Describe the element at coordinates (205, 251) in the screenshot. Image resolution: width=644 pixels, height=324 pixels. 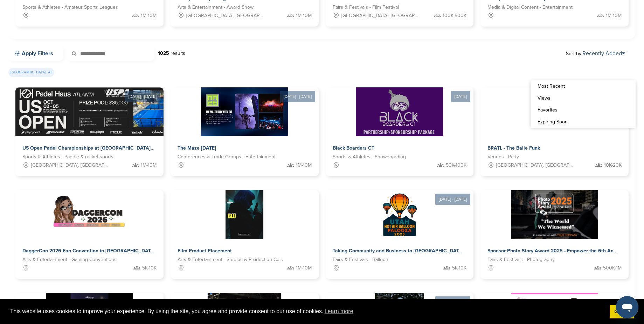
I see `span: Film Product Placement` at that location.